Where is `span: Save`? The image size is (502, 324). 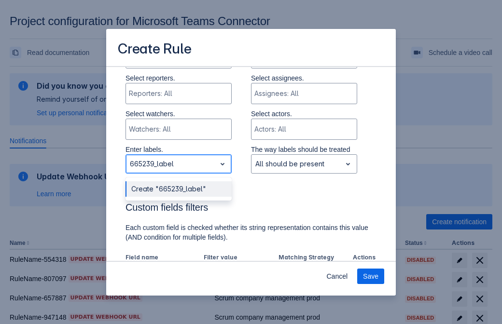 span: Save is located at coordinates (371, 277).